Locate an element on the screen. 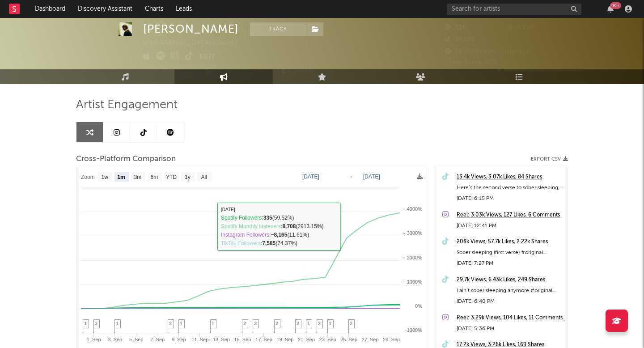 This screenshot has width=644, height=348. div: Here’s the second verse to sober sleeping, I love you guys❤️ #sobersleeping #countrymusic #origin... is located at coordinates (510, 188).